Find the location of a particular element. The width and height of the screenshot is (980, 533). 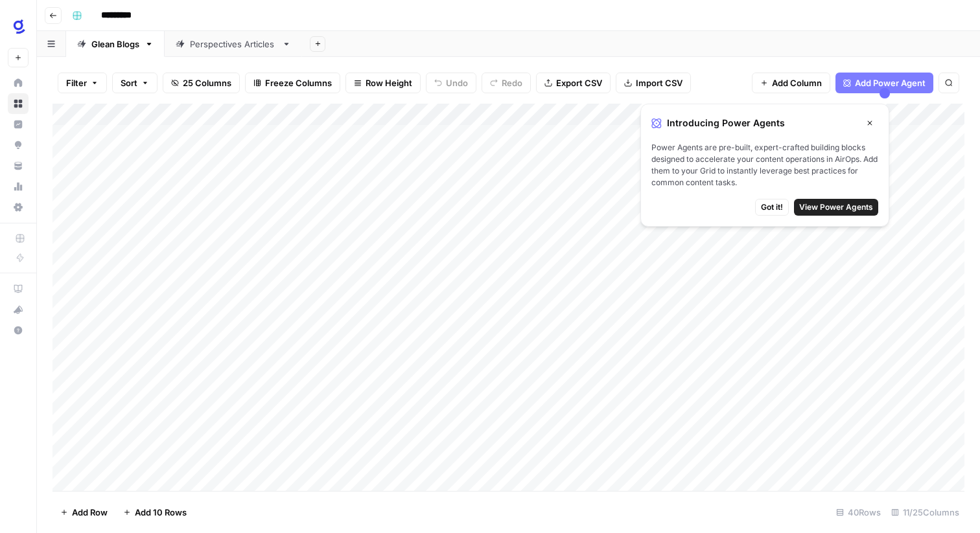

div: 40 Rows is located at coordinates (858, 512).